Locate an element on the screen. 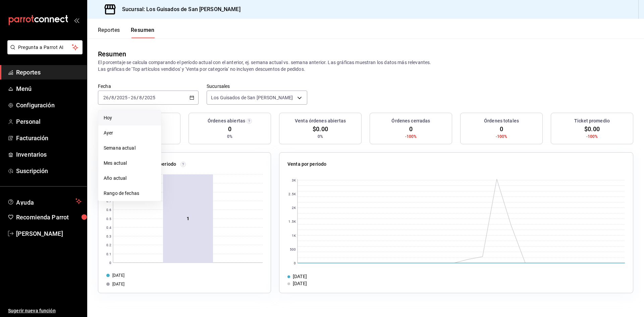  h3: Venta órdenes abiertas is located at coordinates (321, 120).